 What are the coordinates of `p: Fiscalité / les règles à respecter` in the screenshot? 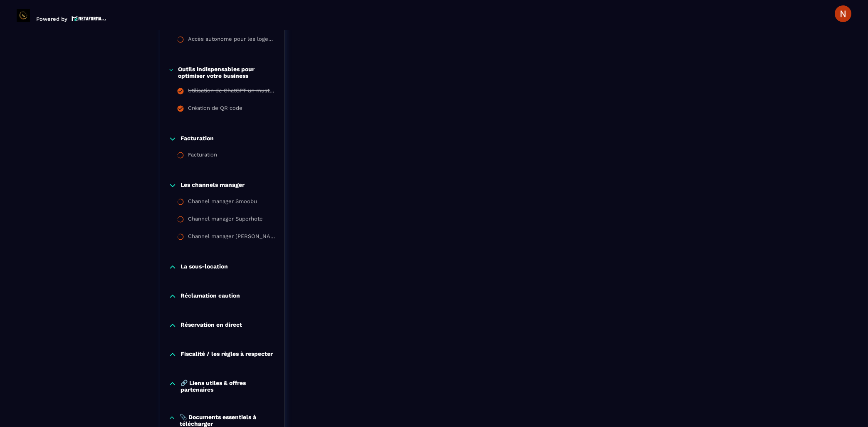 It's located at (227, 355).